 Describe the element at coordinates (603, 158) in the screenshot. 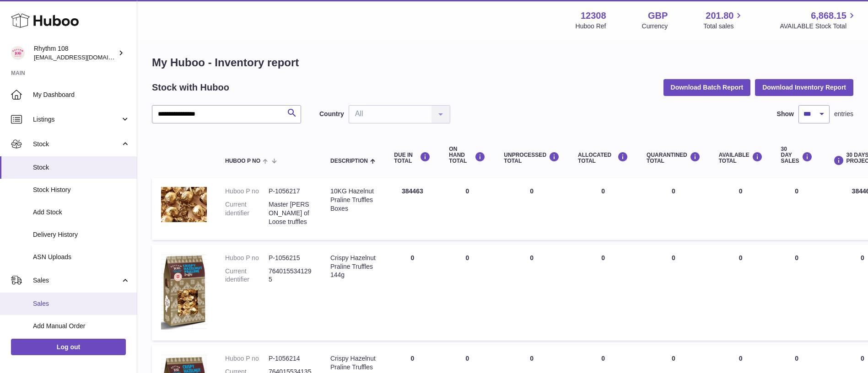

I see `div: ALLOCATED Total` at that location.